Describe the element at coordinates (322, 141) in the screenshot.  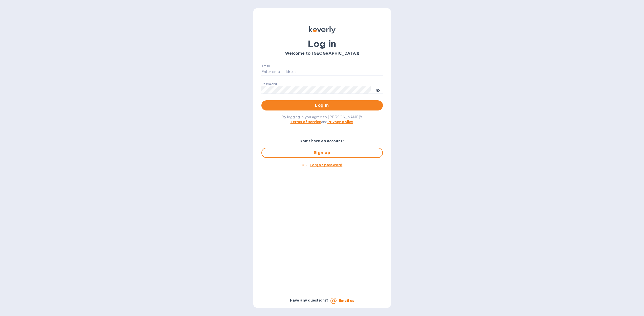
I see `b: Don't have an account?` at that location.